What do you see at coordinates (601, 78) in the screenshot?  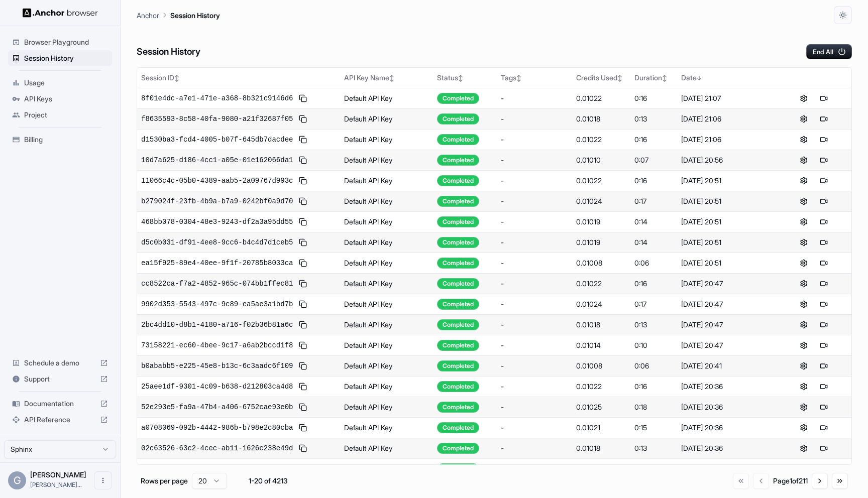 I see `div: Credits Used` at bounding box center [601, 78].